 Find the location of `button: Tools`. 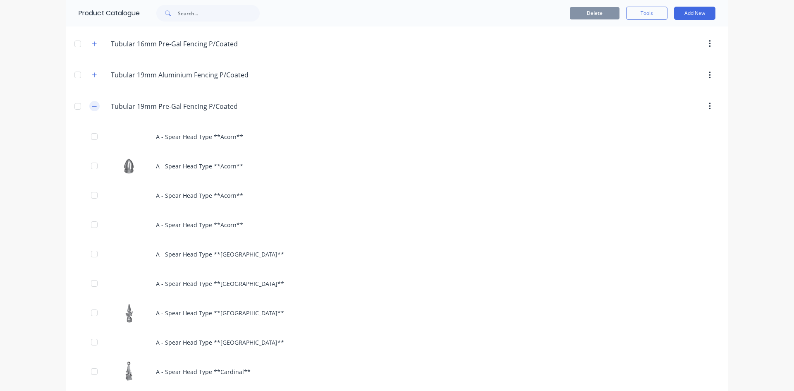

button: Tools is located at coordinates (647, 13).